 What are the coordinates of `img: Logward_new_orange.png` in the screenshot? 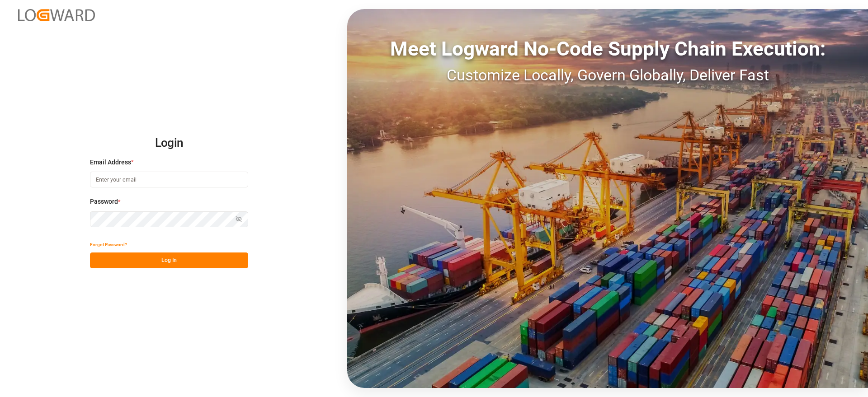 It's located at (57, 15).